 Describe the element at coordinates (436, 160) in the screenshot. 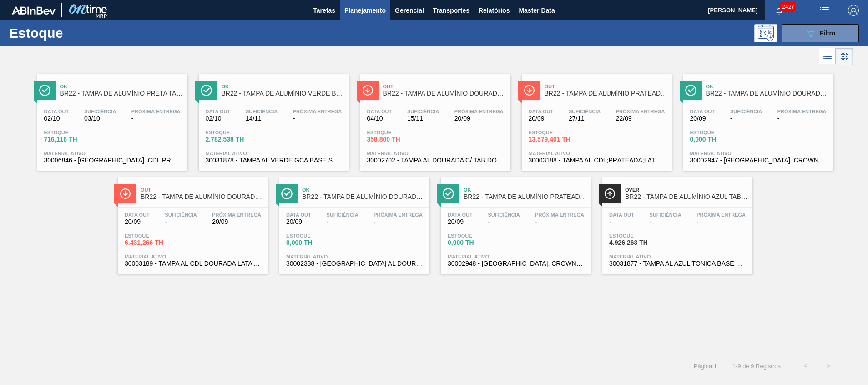

I see `span: 30002702 - TAMPA AL DOURADA C/ TAB DOURADO` at that location.